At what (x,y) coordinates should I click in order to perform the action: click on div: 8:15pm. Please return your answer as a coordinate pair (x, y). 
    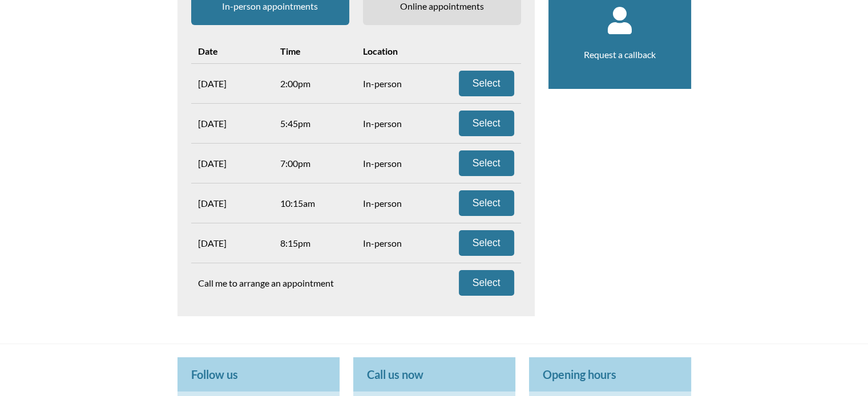
    Looking at the image, I should click on (315, 243).